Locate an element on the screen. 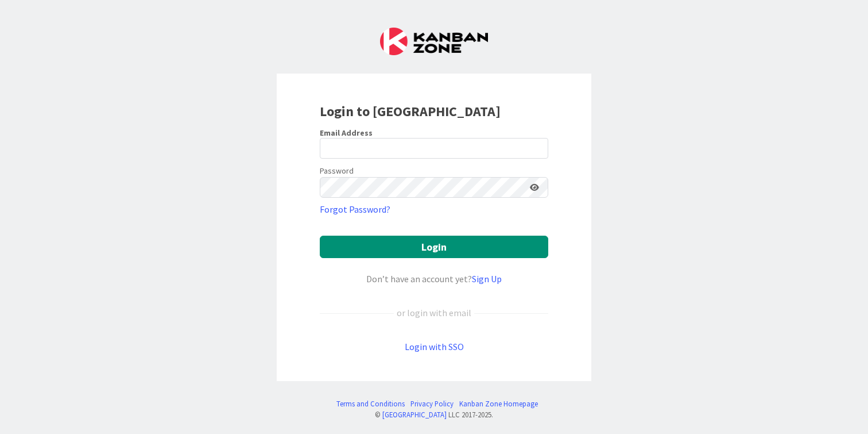  a: Privacy Policy is located at coordinates (432, 404).